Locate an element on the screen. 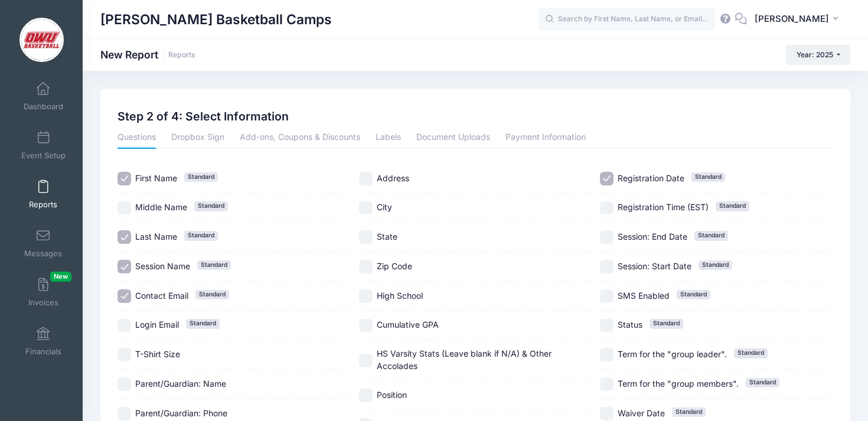 This screenshot has width=868, height=421. input: Zip Code is located at coordinates (365, 266).